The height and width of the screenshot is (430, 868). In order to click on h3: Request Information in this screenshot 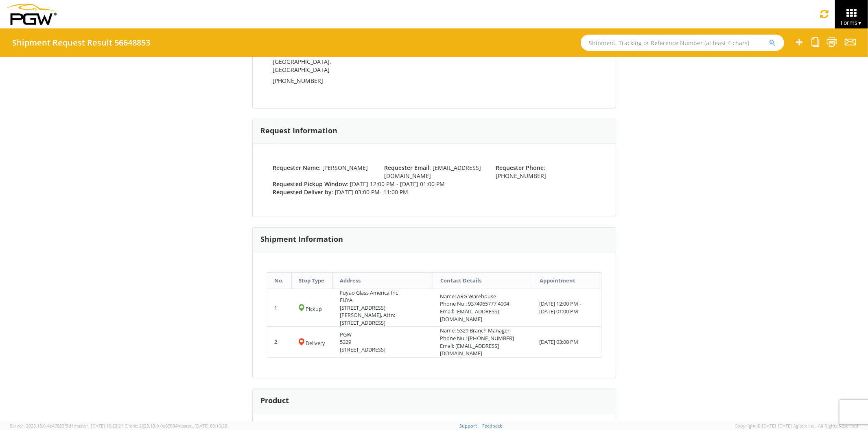, I will do `click(299, 131)`.